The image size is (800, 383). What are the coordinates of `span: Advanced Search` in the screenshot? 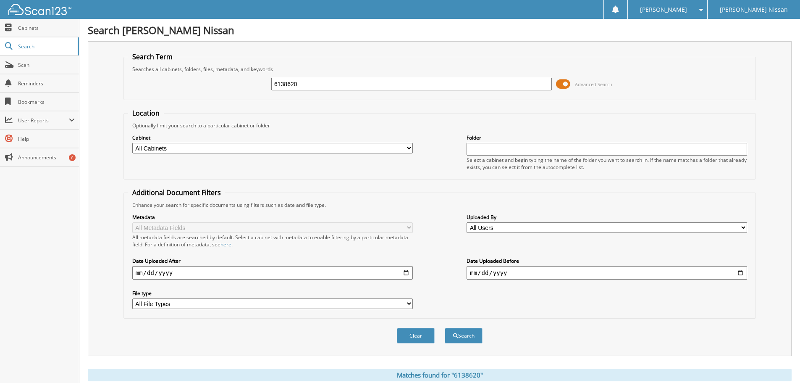 It's located at (593, 84).